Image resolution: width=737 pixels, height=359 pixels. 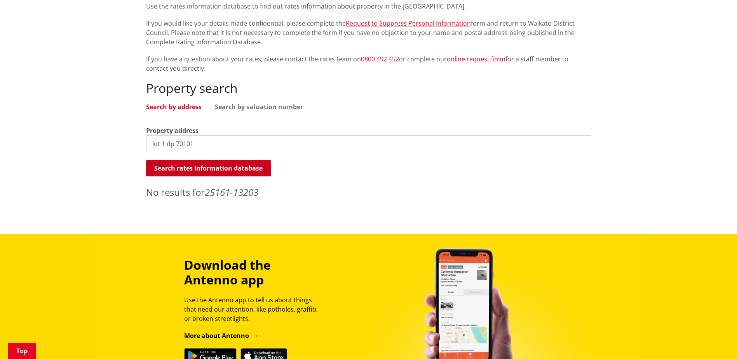 I want to click on a: Top, so click(x=22, y=351).